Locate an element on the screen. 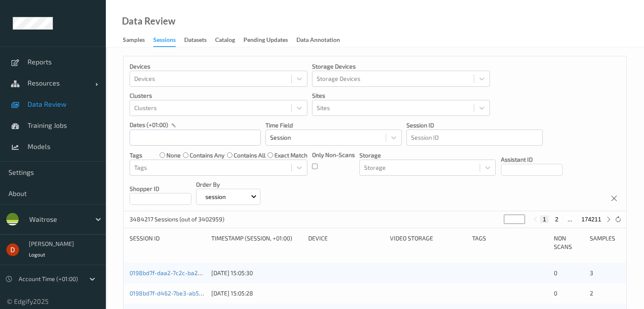 The image size is (644, 309). p: 3484217 Sessions (out of 3402959) is located at coordinates (177, 219).